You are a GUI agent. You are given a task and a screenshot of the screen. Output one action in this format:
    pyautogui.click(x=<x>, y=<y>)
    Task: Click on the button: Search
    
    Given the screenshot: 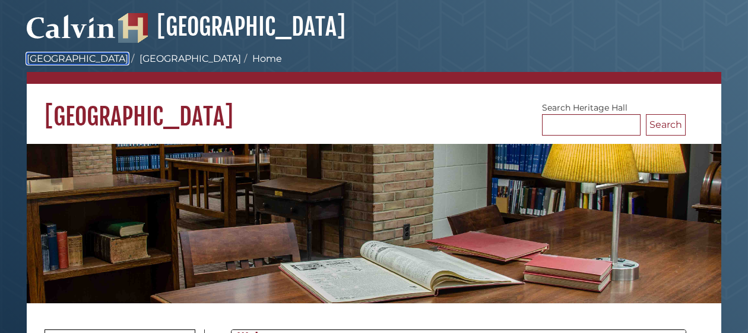 What is the action you would take?
    pyautogui.click(x=666, y=125)
    